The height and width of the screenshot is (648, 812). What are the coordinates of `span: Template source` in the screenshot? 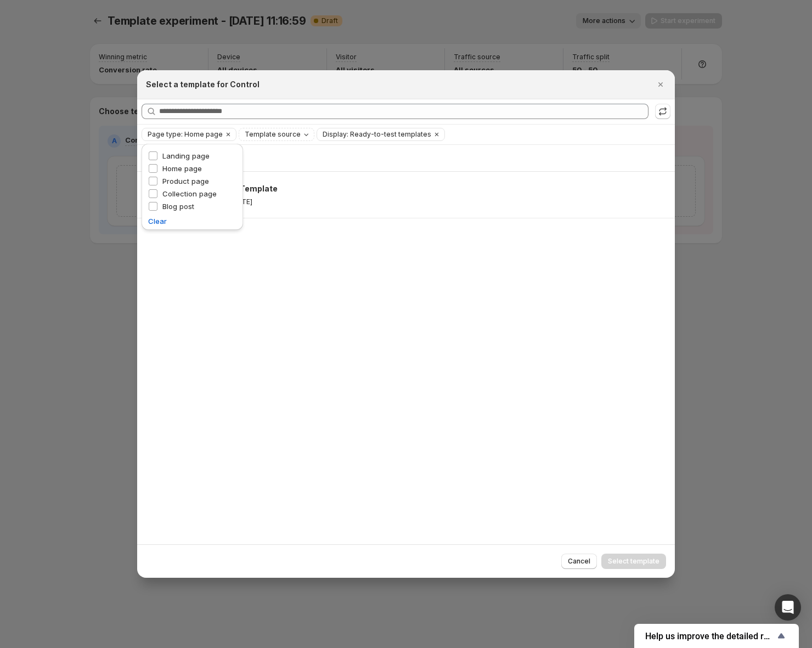 It's located at (273, 135).